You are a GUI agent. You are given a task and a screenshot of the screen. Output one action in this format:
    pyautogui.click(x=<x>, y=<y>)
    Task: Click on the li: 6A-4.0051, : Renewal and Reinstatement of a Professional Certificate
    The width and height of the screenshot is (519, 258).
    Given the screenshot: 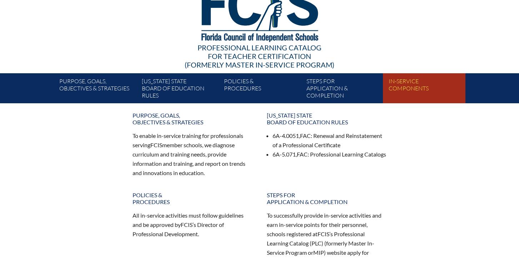 What is the action you would take?
    pyautogui.click(x=330, y=140)
    